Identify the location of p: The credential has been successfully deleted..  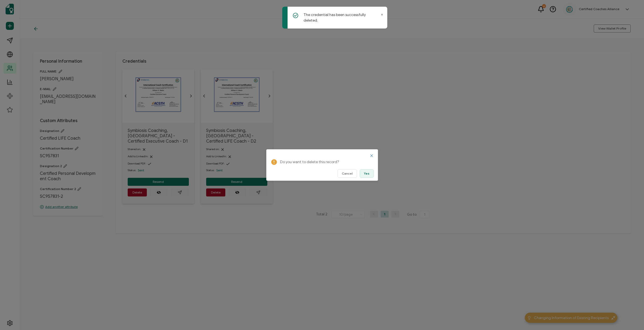
(341, 18).